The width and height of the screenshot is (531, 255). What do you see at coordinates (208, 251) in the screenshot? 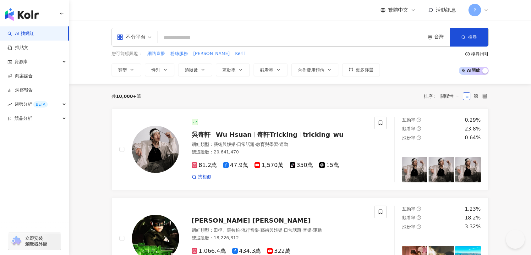
I see `span: 1,066.4萬` at bounding box center [208, 251].